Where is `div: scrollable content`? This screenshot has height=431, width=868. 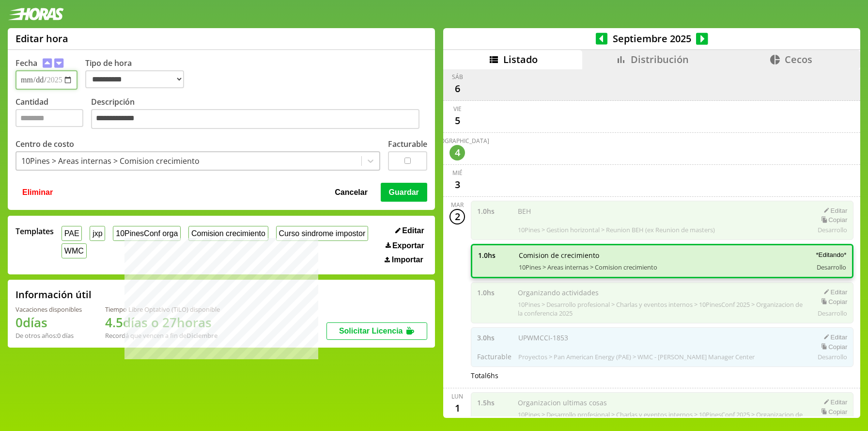
div: scrollable content is located at coordinates (651, 243).